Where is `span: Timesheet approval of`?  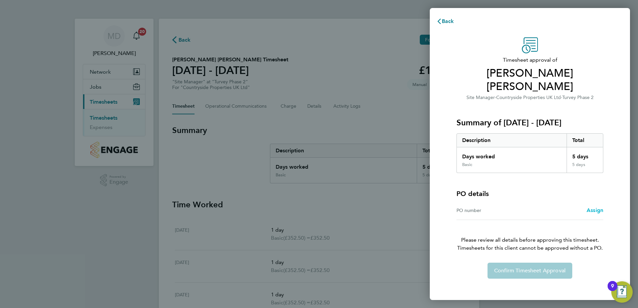 span: Timesheet approval of is located at coordinates (530, 60).